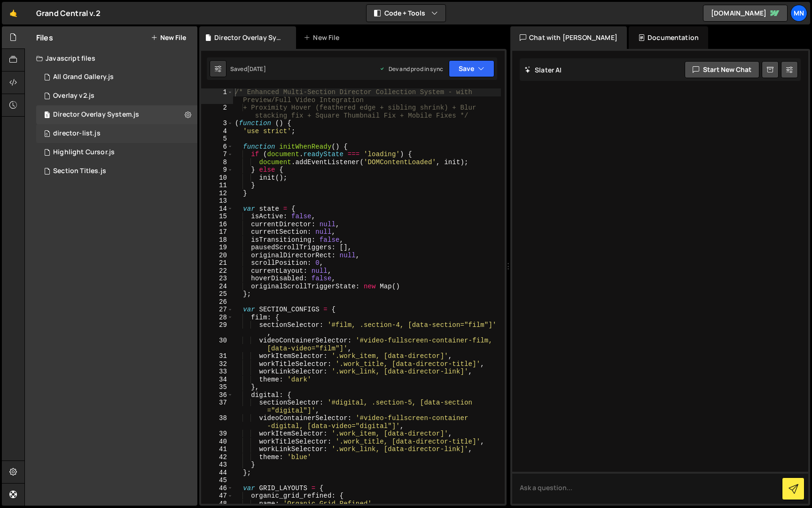  Describe the element at coordinates (798, 14) in the screenshot. I see `div: MN` at that location.